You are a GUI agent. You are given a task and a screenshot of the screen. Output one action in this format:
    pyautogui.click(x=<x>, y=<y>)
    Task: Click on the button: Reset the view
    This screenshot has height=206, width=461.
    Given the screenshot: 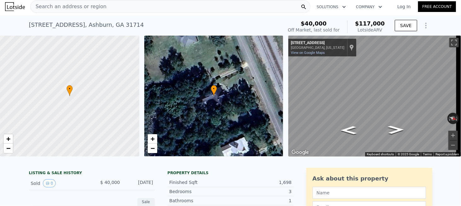 What is the action you would take?
    pyautogui.click(x=453, y=118)
    